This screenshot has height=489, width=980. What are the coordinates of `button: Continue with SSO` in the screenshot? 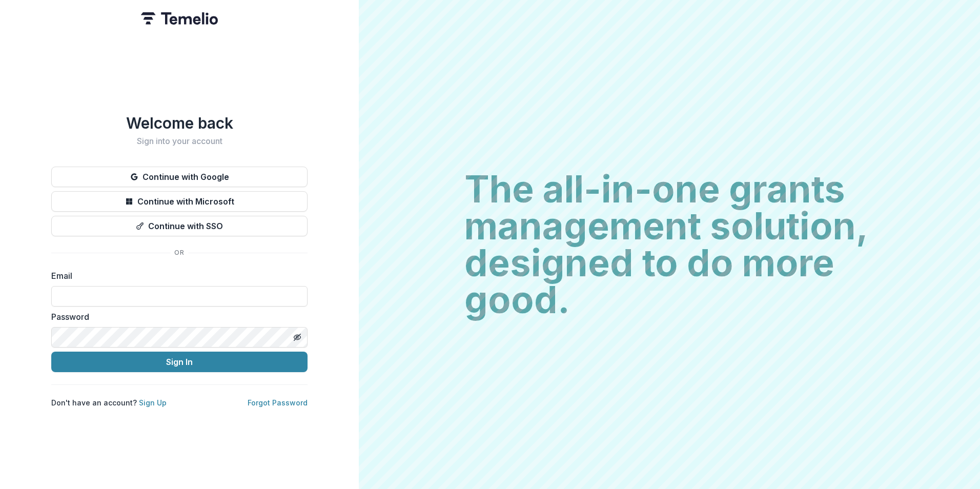 It's located at (179, 226).